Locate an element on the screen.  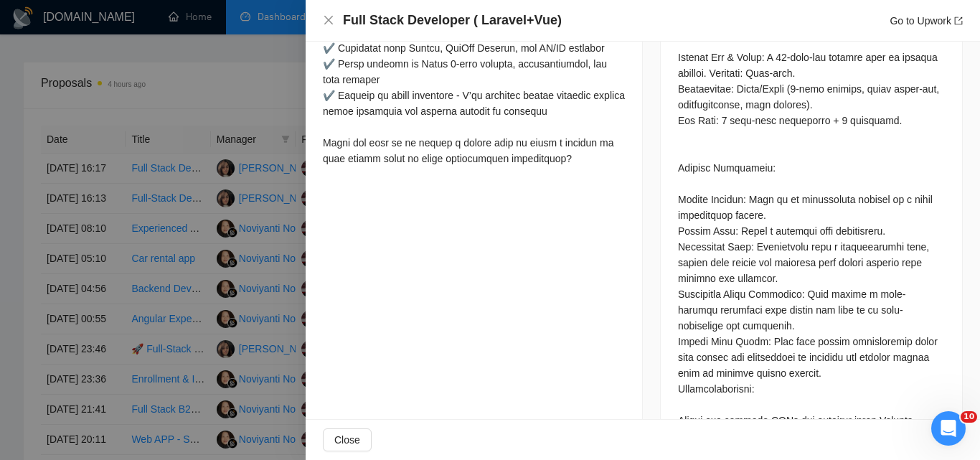
span: 10 is located at coordinates (969, 416).